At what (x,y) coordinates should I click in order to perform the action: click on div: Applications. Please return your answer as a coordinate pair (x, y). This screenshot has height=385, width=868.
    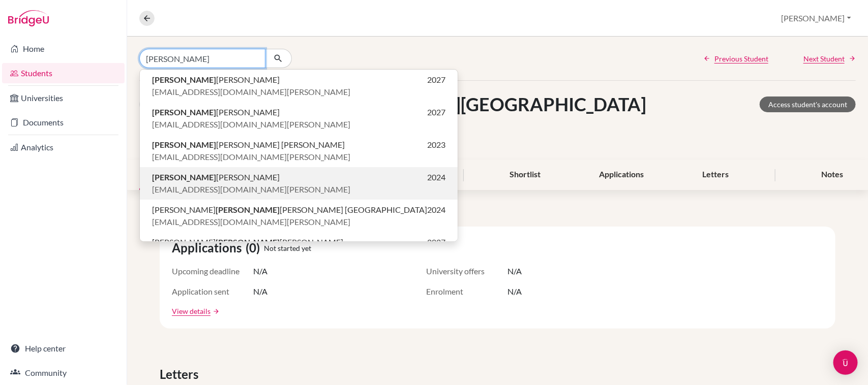
    Looking at the image, I should click on (621, 174).